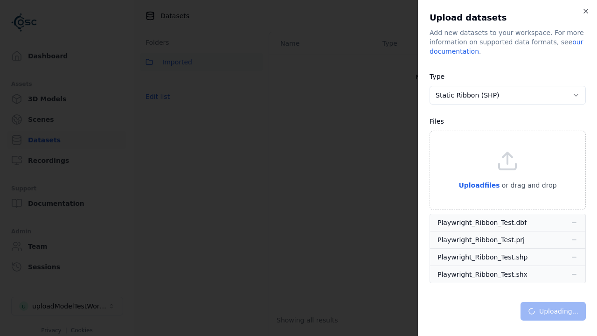 This screenshot has height=336, width=597. What do you see at coordinates (508, 42) in the screenshot?
I see `div: Add new datasets to your workspace. For more information on supported data formats, see .` at bounding box center [508, 42].